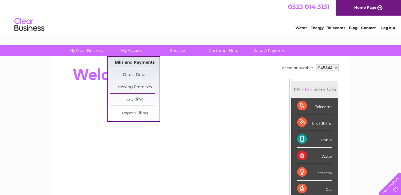 This screenshot has width=401, height=195. What do you see at coordinates (353, 28) in the screenshot?
I see `a: Blog` at bounding box center [353, 28].